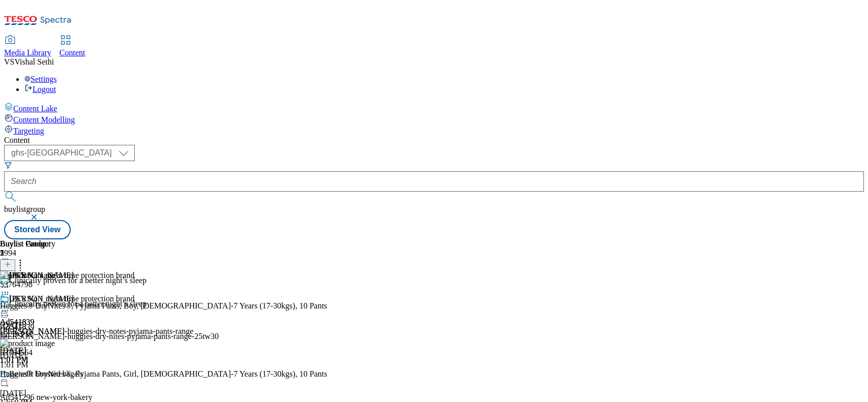 The image size is (868, 402). What do you see at coordinates (29, 130) in the screenshot?
I see `span: Targeting` at bounding box center [29, 130].